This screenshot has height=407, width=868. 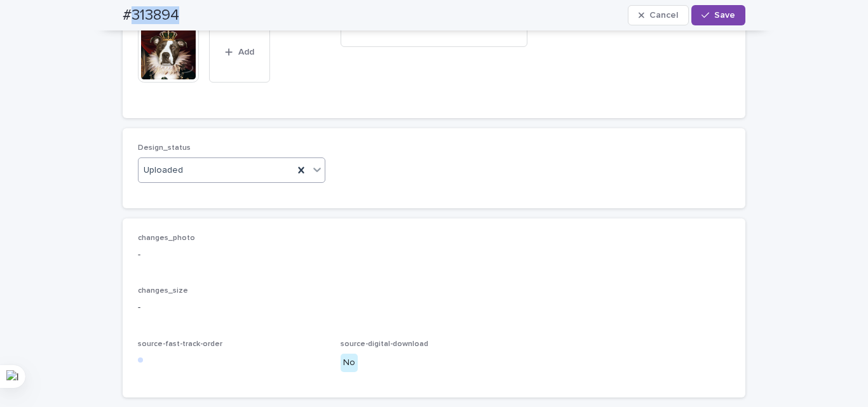 I want to click on span: Cancel, so click(x=663, y=15).